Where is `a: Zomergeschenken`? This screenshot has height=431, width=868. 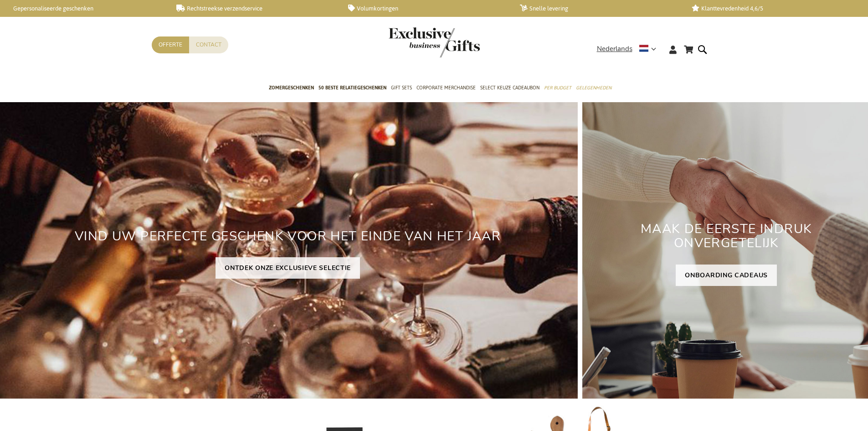 a: Zomergeschenken is located at coordinates (291, 89).